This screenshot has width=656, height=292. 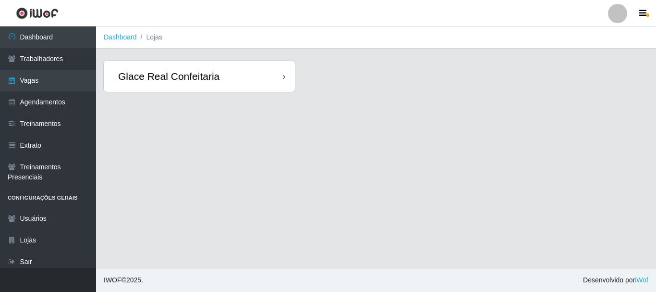 What do you see at coordinates (37, 13) in the screenshot?
I see `img: CoreUI Logo` at bounding box center [37, 13].